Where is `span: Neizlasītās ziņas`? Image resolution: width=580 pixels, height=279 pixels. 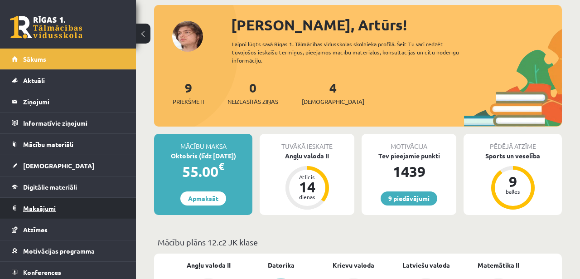
span: Neizlasītās ziņas is located at coordinates (253, 102).